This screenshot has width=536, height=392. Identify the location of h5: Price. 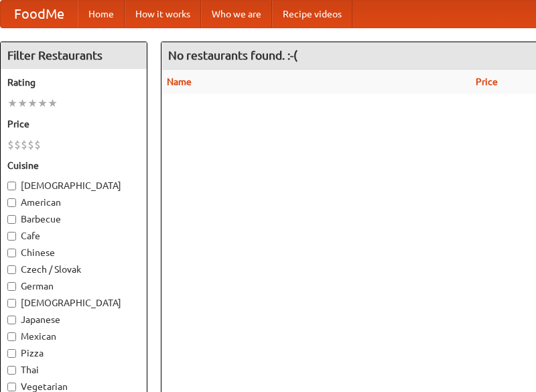
(73, 124).